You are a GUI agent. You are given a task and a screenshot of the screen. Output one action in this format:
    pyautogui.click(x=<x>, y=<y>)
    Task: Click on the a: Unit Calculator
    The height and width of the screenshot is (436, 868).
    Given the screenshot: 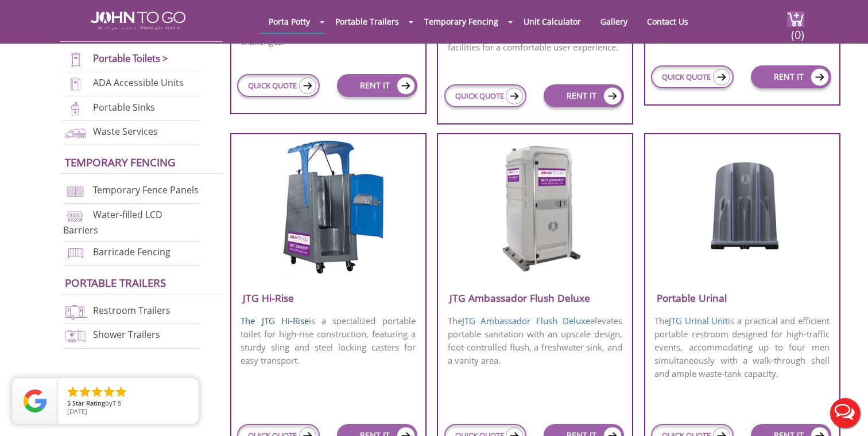 What is the action you would take?
    pyautogui.click(x=552, y=21)
    